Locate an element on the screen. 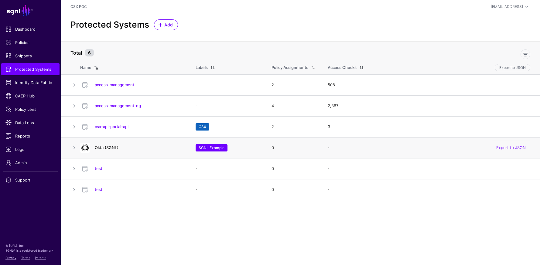 The image size is (540, 265). span: Support is located at coordinates (30, 180).